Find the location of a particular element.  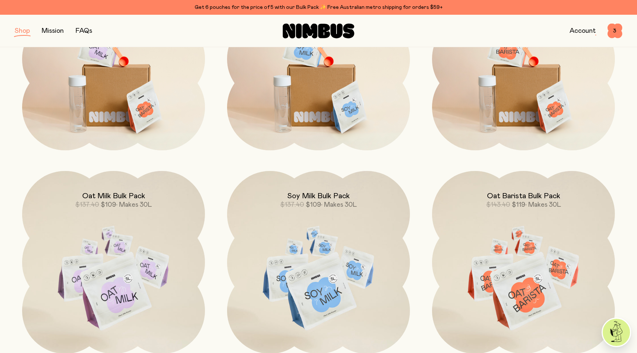

h2: Oat Barista Bulk Pack is located at coordinates (523, 196).